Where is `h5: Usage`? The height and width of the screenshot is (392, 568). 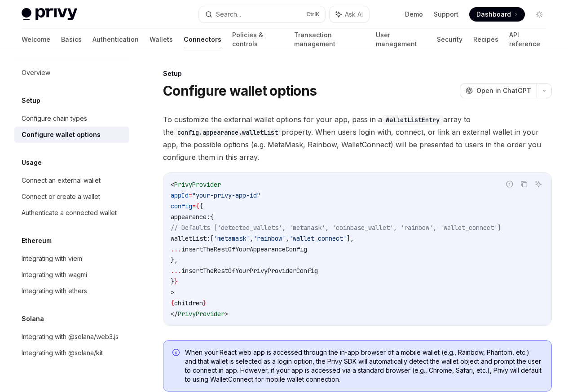 h5: Usage is located at coordinates (32, 163).